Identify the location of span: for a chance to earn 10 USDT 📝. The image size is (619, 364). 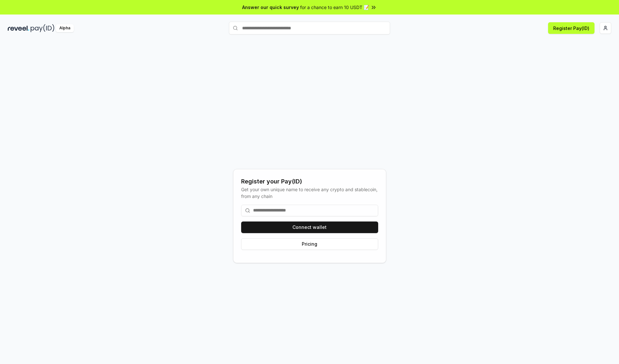
(335, 7).